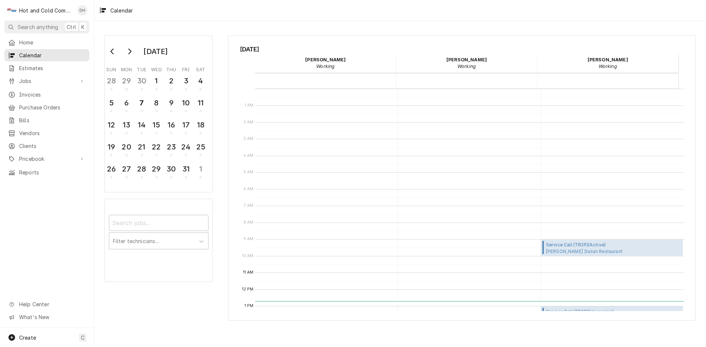 The image size is (706, 347). What do you see at coordinates (71, 27) in the screenshot?
I see `span: Ctrl` at bounding box center [71, 27].